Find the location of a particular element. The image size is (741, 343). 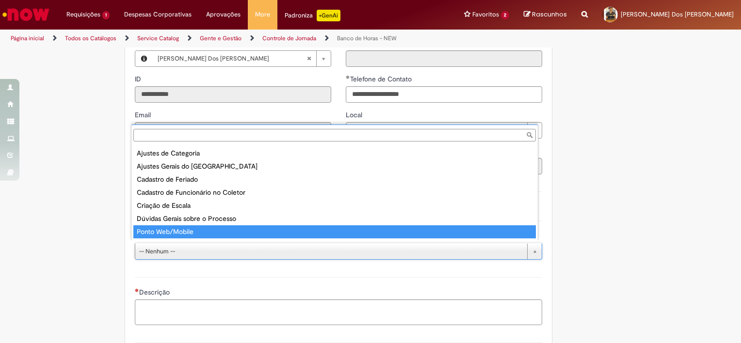

ul: Tipo da Solicitação is located at coordinates (335, 192).